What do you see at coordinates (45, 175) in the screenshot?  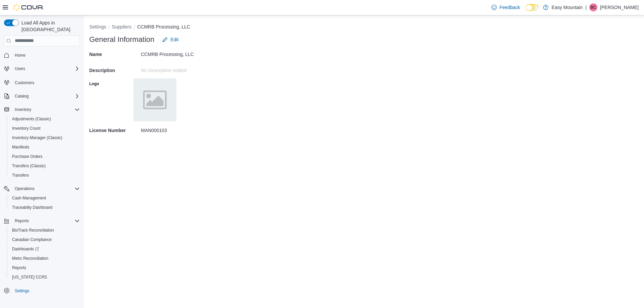 I see `button: Transfers` at bounding box center [45, 175].